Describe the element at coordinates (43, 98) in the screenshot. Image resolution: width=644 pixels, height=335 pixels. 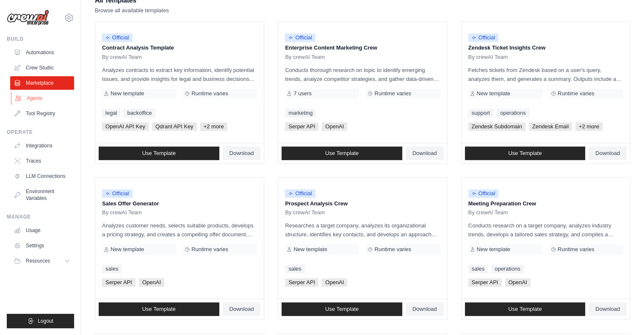
I see `a: Agents` at that location.